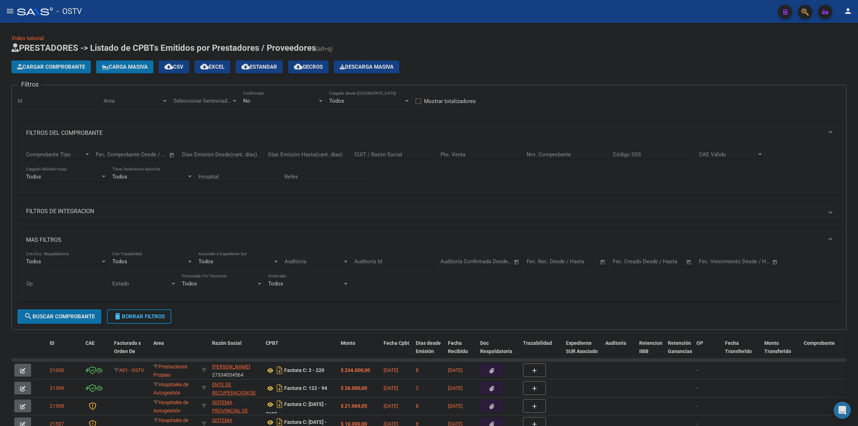 The width and height of the screenshot is (858, 426). What do you see at coordinates (424, 211) in the screenshot?
I see `mat-panel-title: FILTROS DE INTEGRACION` at bounding box center [424, 211].